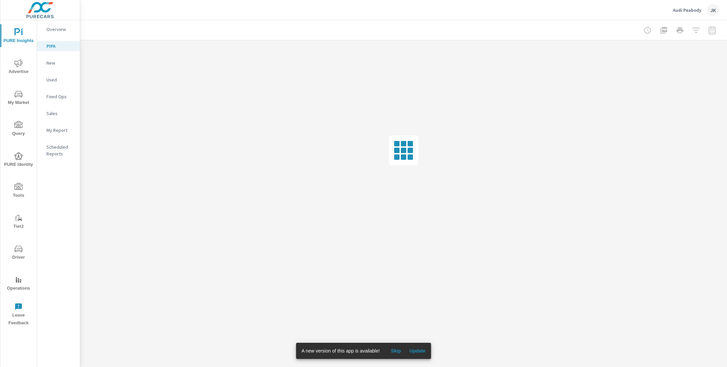 The height and width of the screenshot is (367, 727). What do you see at coordinates (58, 130) in the screenshot?
I see `div: My Report` at bounding box center [58, 130].